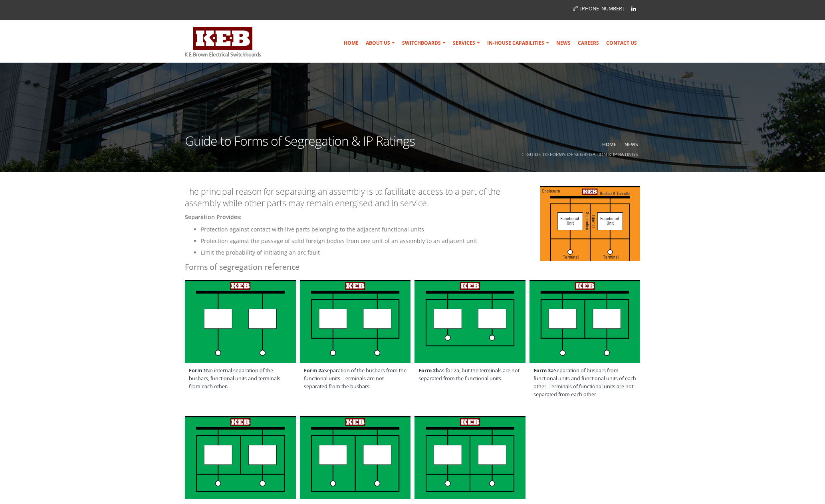 The width and height of the screenshot is (825, 504). What do you see at coordinates (585, 383) in the screenshot?
I see `span: Separation of busbars from functional units and functional units of each other. Terminals of func...` at bounding box center [585, 383].